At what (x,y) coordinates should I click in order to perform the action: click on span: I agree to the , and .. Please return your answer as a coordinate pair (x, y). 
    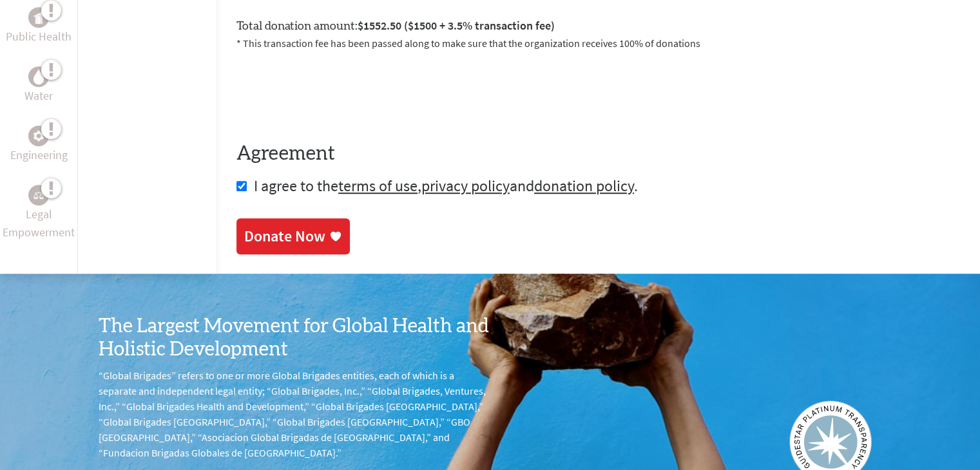
    Looking at the image, I should click on (446, 185).